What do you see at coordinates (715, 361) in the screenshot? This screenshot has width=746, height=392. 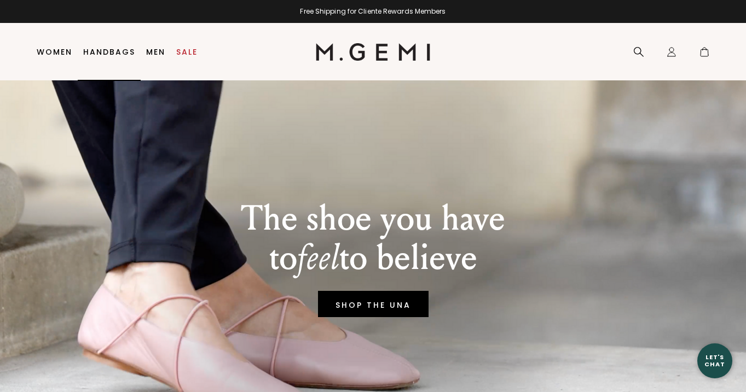 I see `div: Let's Chat` at bounding box center [715, 361].